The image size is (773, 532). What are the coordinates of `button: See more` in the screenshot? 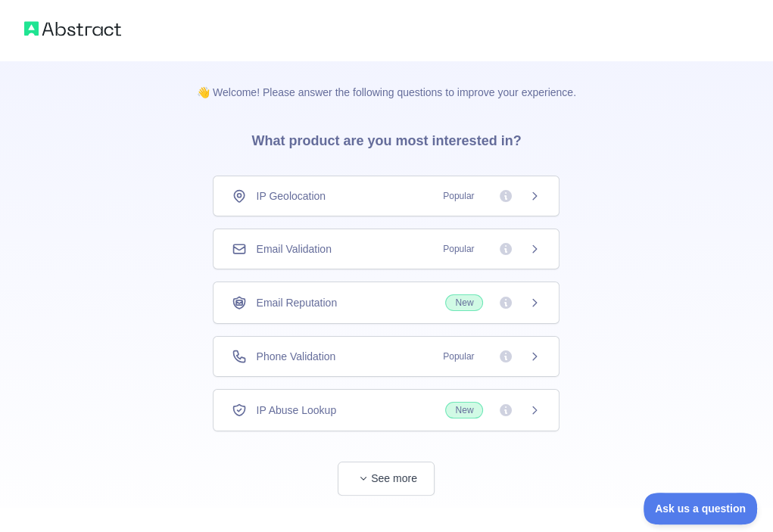 It's located at (386, 478).